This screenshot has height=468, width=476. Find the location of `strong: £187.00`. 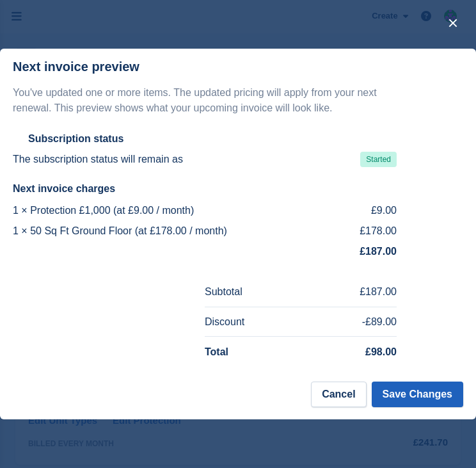

strong: £187.00 is located at coordinates (379, 251).